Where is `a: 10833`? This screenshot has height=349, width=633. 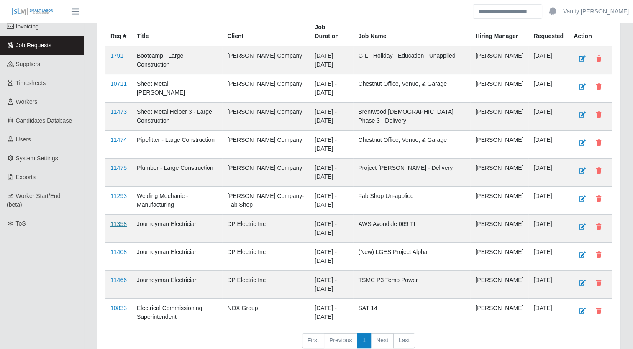
a: 10833 is located at coordinates (118, 308).